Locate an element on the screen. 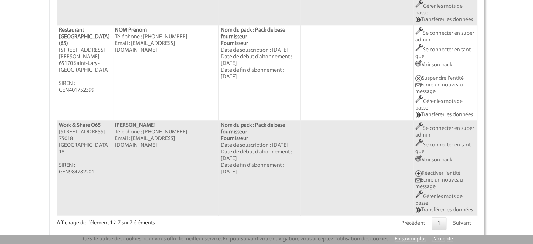 The image size is (533, 244). b: NOM Prenom is located at coordinates (131, 30).